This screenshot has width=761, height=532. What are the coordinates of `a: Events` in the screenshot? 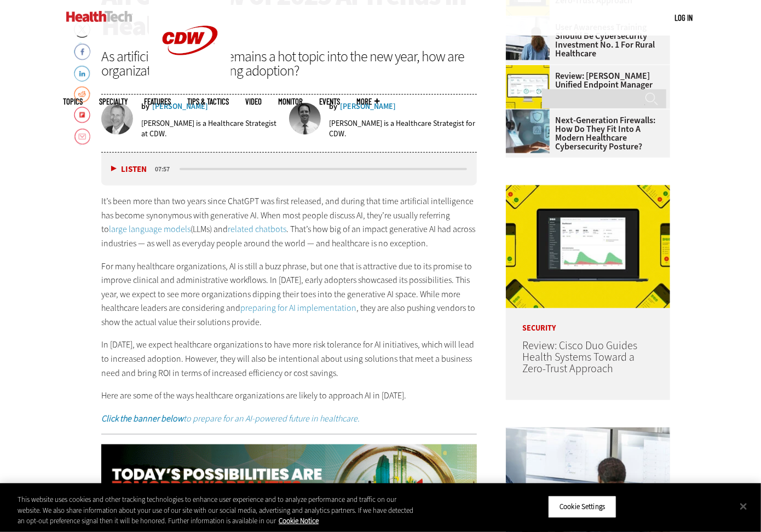 It's located at (330, 102).